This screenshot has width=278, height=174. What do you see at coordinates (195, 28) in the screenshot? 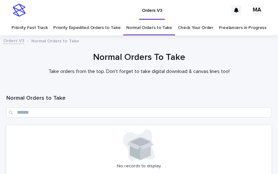
I see `a: Check Your Order` at bounding box center [195, 28].